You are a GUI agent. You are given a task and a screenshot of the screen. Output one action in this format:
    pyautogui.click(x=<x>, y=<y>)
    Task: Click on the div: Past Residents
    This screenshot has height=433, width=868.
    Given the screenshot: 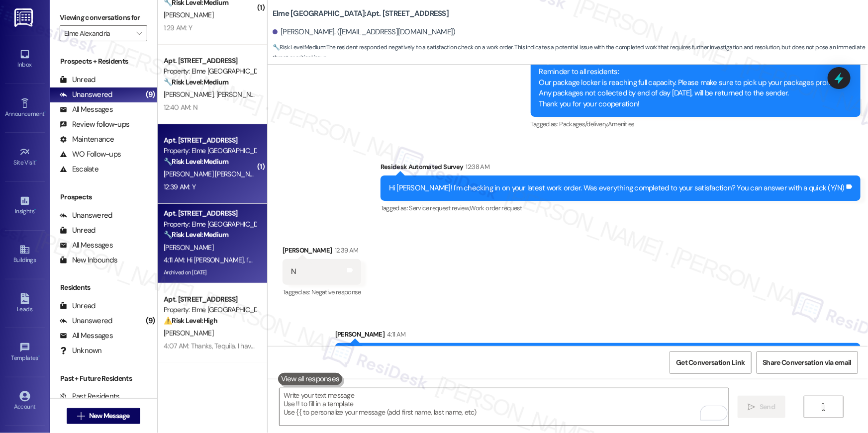 What is the action you would take?
    pyautogui.click(x=89, y=396)
    